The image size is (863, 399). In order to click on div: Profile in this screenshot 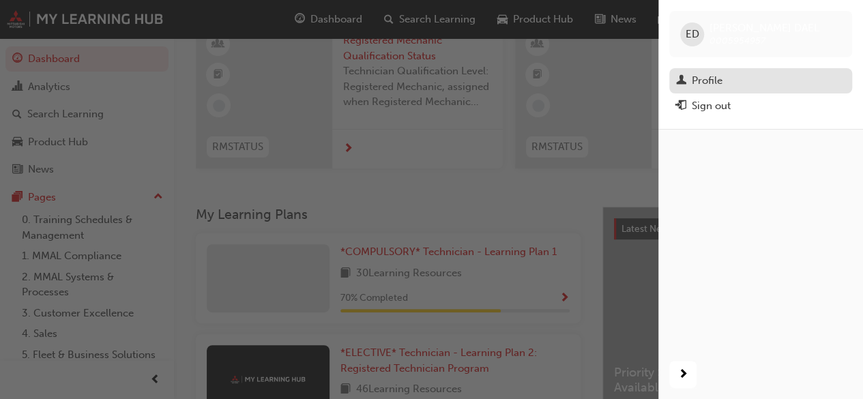, I will do `click(707, 81)`.